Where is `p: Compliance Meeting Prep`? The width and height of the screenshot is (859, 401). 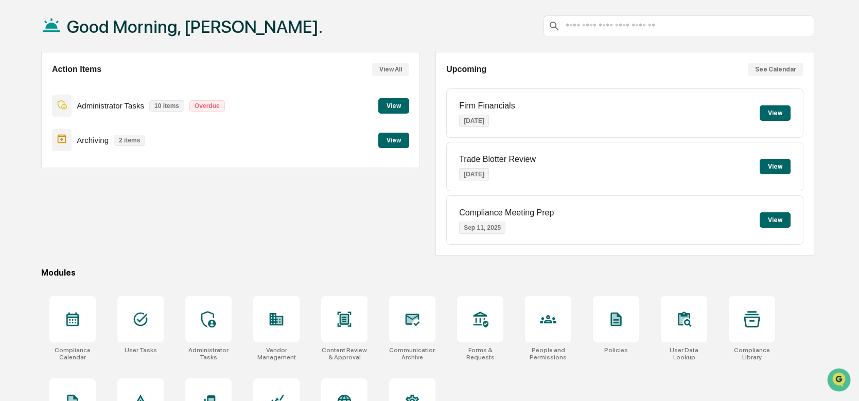
p: Compliance Meeting Prep is located at coordinates (506, 213).